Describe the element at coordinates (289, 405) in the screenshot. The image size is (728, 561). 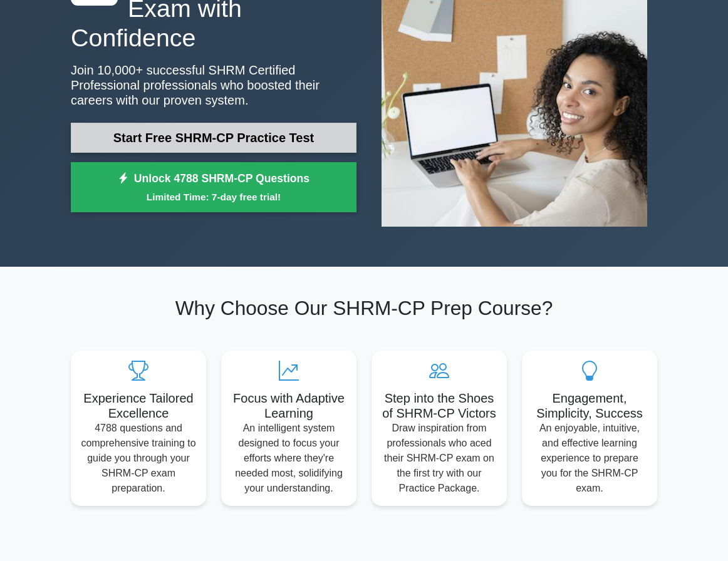
I see `h5: Focus with Adaptive Learning` at that location.